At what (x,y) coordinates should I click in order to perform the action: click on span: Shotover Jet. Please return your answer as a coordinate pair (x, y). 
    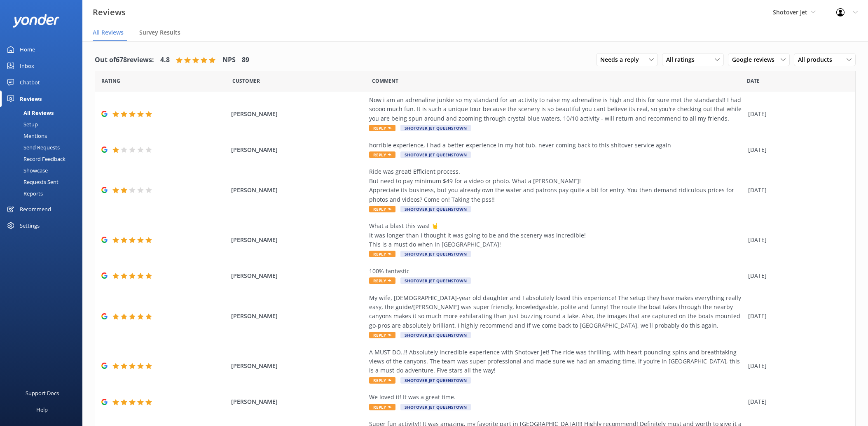
    Looking at the image, I should click on (790, 12).